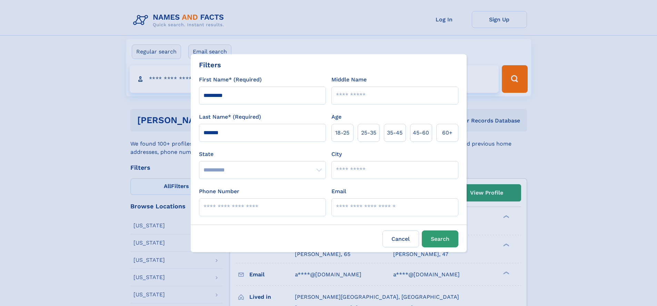  Describe the element at coordinates (369, 133) in the screenshot. I see `span: 25‑35` at that location.